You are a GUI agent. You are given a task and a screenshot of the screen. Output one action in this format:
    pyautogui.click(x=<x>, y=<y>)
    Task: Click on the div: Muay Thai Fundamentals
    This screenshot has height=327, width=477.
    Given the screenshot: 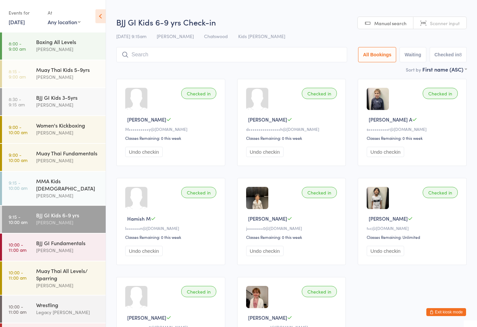 What is the action you would take?
    pyautogui.click(x=68, y=153)
    